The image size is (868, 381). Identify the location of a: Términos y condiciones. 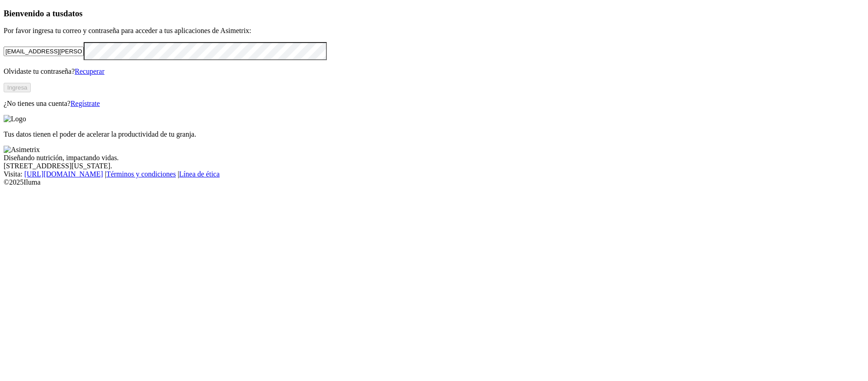
(141, 173).